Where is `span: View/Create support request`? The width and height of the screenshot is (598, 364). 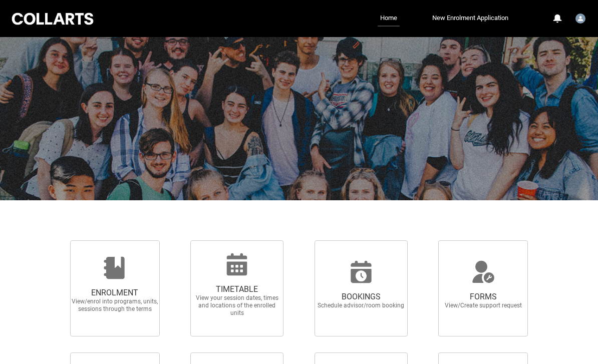 span: View/Create support request is located at coordinates (483, 306).